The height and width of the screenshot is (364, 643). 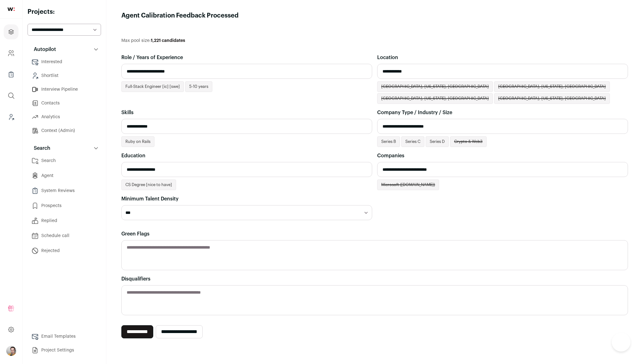 I want to click on a: Projects, so click(x=11, y=32).